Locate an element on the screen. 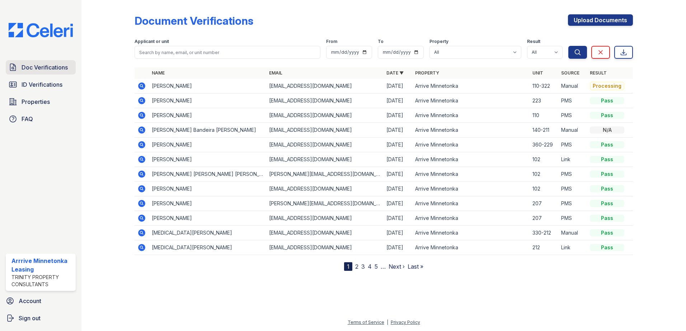 This screenshot has height=331, width=686. a: Email is located at coordinates (275, 73).